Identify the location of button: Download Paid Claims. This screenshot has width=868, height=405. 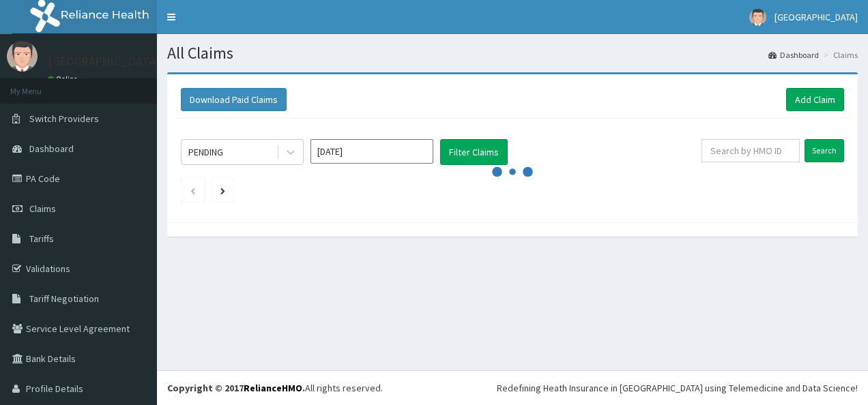
(234, 100).